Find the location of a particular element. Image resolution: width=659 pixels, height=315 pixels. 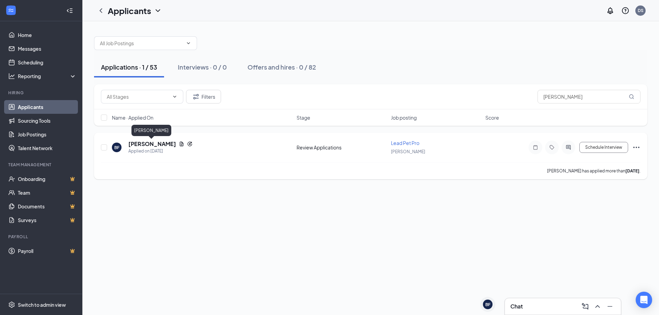

svg: Reapply is located at coordinates (190, 144).